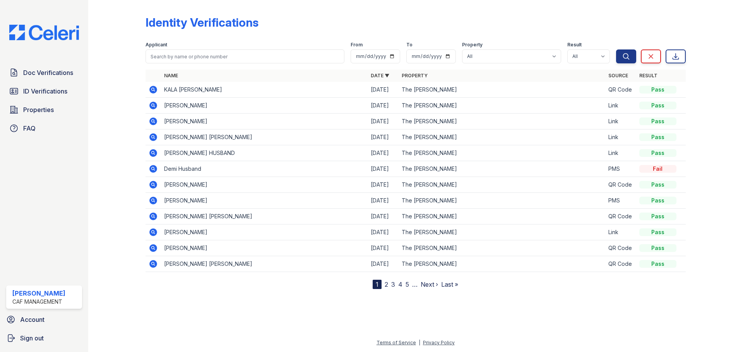  What do you see at coordinates (44, 320) in the screenshot?
I see `a: Account` at bounding box center [44, 320].